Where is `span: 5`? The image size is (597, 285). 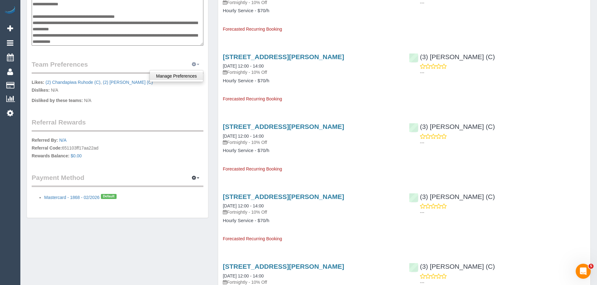
span: 5 is located at coordinates (591, 267).